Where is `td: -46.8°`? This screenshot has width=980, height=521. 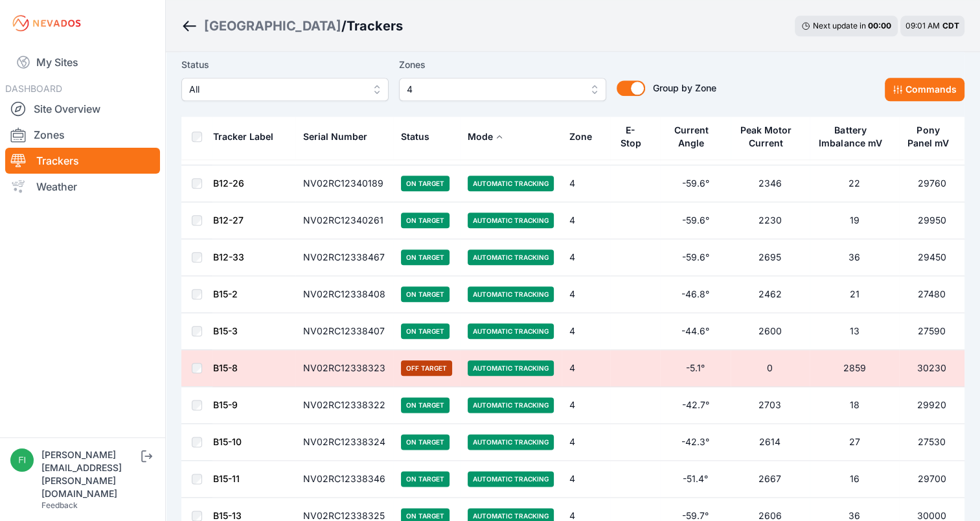
td: -46.8° is located at coordinates (695, 294).